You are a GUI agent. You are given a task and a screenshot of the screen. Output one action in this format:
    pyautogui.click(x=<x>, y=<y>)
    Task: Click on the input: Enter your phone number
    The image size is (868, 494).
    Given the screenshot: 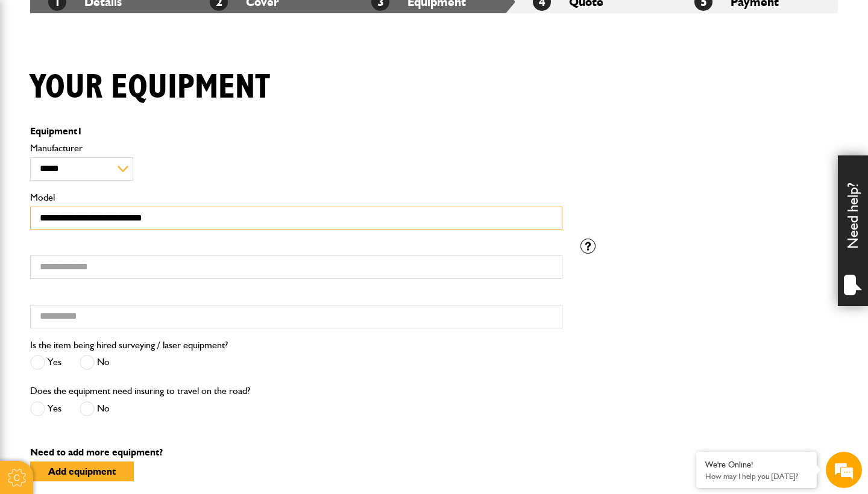 What is the action you would take?
    pyautogui.click(x=117, y=196)
    